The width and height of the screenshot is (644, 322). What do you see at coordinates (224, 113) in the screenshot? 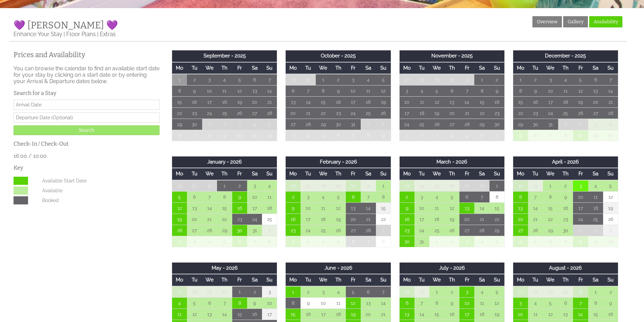
I see `td: 25` at bounding box center [224, 113].